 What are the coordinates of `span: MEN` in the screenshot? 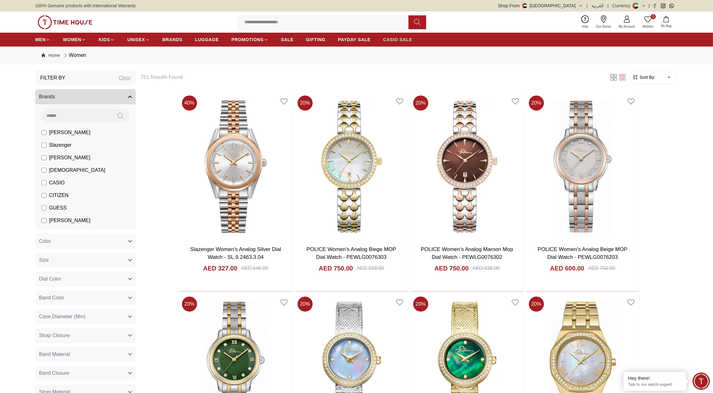 It's located at (40, 40).